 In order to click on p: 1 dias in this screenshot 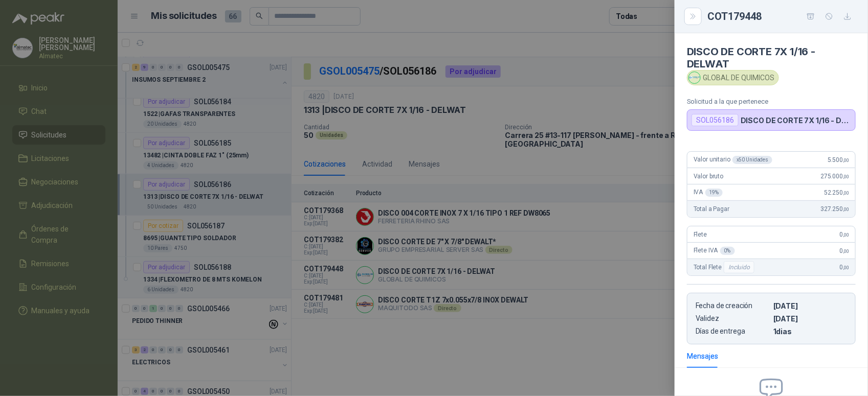, I will do `click(811, 332)`.